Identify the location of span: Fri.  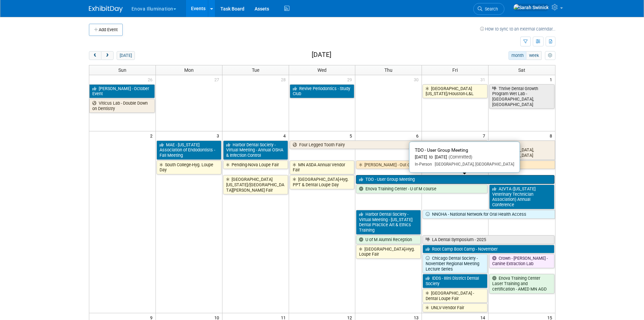
(455, 70).